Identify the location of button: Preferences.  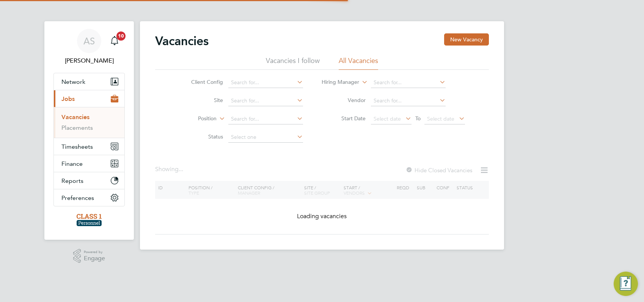
(89, 198).